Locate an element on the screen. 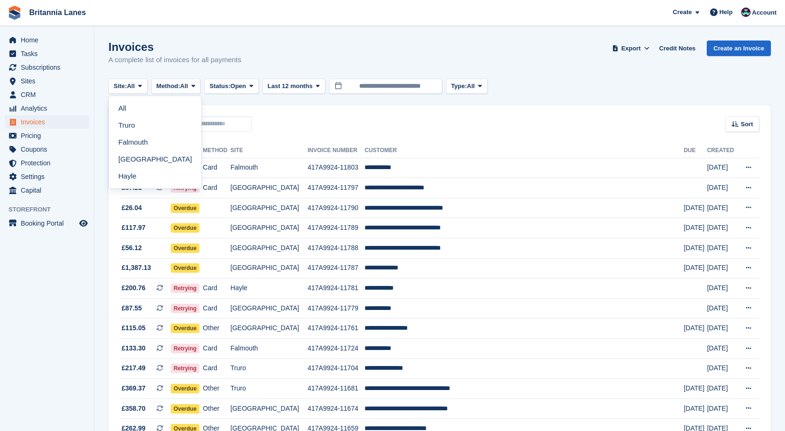  td: 417A9924-11803 is located at coordinates (336, 168).